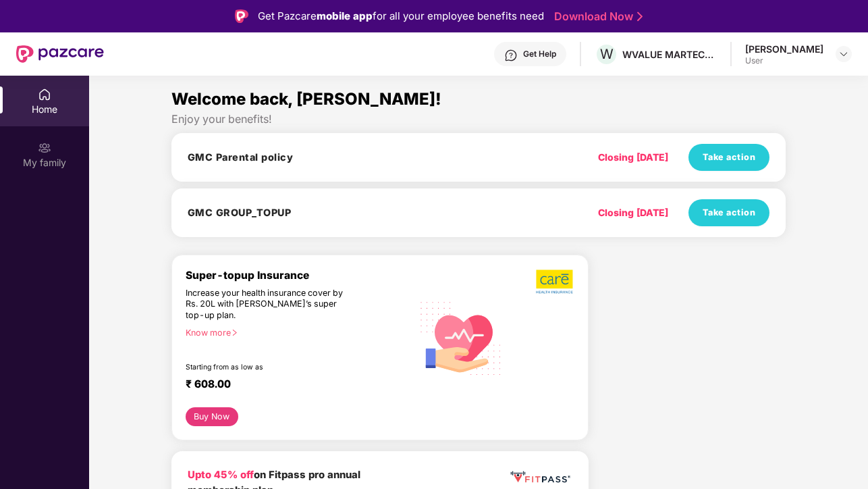 The width and height of the screenshot is (868, 489). What do you see at coordinates (844, 54) in the screenshot?
I see `img: svg+xml;base64,PHN2ZyBpZD0iRHJvcGRvd24tMzJ4MzIiIHhtbG5zPSJodHRwOi8vd3d3LnczLm9yZy8yMDAwL3N2ZyIgd2...` at bounding box center [844, 54].